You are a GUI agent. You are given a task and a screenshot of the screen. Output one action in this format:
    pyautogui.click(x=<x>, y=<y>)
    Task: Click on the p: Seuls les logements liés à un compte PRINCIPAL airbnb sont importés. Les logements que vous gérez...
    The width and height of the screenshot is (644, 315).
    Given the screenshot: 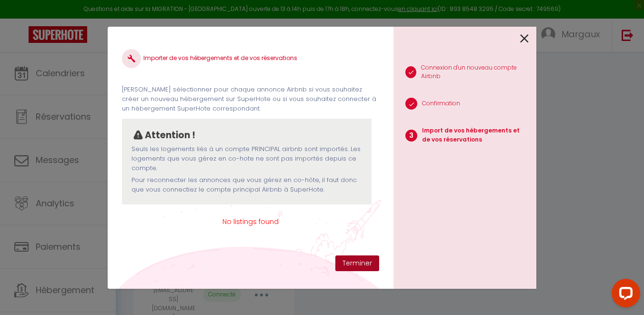 What is the action you would take?
    pyautogui.click(x=247, y=158)
    